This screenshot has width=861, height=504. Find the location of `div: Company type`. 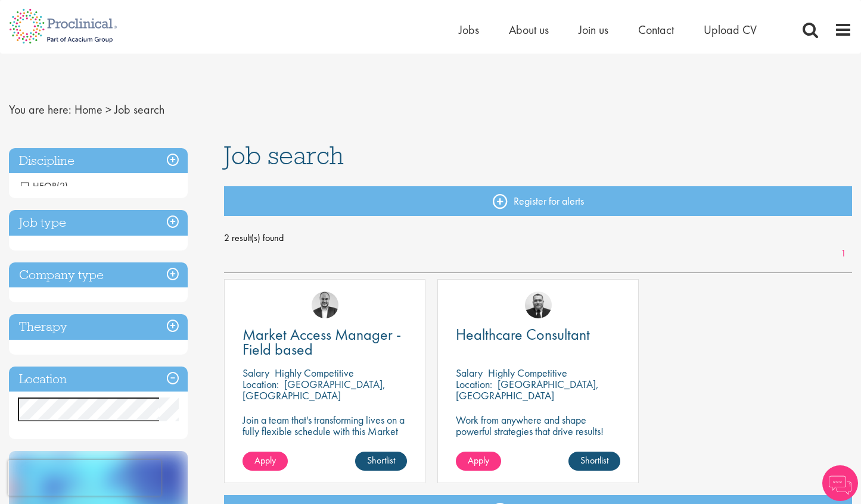

div: Company type is located at coordinates (98, 275).